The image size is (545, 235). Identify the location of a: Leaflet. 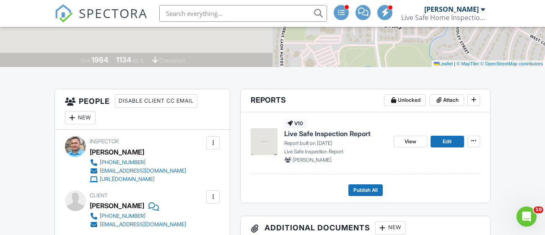
(443, 64).